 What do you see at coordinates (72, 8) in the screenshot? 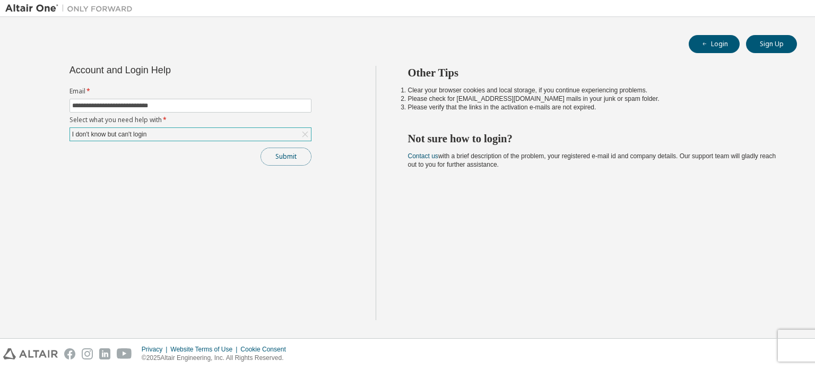
I see `img: Altair One` at bounding box center [72, 8].